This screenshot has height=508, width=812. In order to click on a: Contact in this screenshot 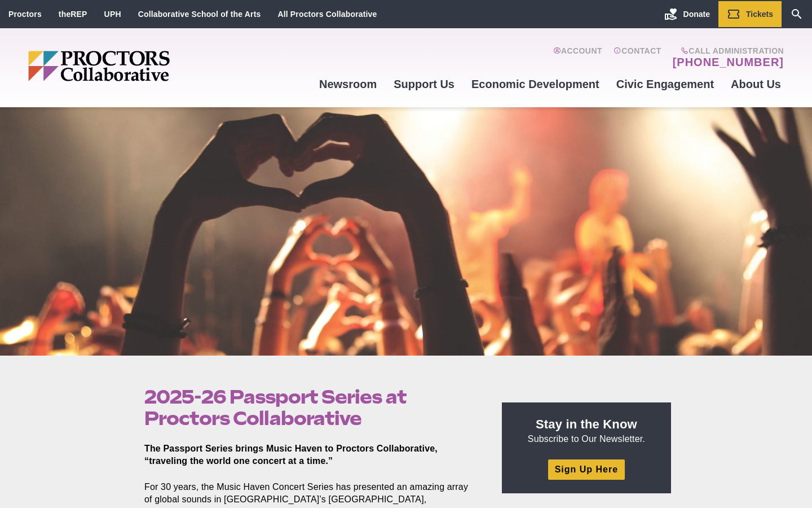, I will do `click(637, 58)`.